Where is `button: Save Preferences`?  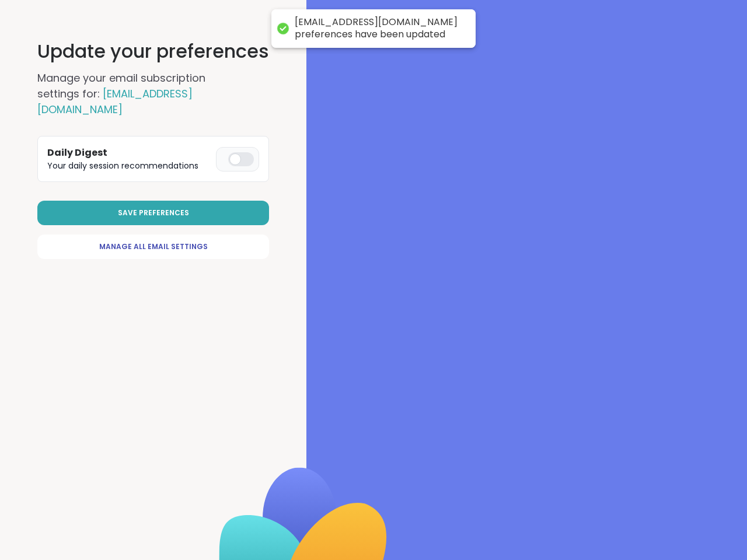 button: Save Preferences is located at coordinates (153, 213).